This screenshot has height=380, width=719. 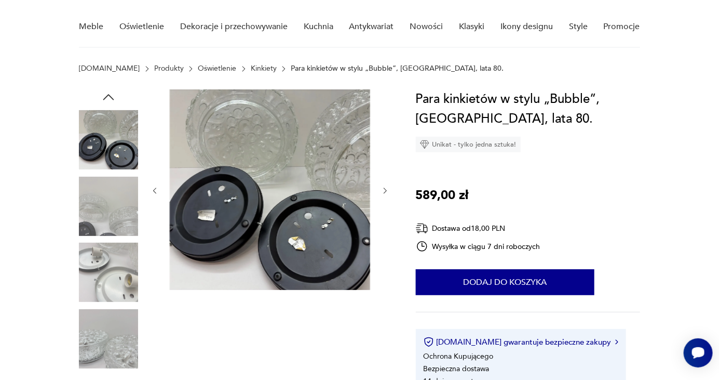 I want to click on a: Promocje, so click(x=622, y=26).